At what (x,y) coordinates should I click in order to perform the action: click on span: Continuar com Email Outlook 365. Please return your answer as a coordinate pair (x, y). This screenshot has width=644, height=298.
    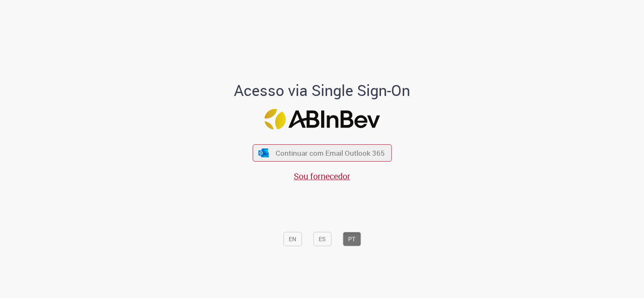
    Looking at the image, I should click on (330, 153).